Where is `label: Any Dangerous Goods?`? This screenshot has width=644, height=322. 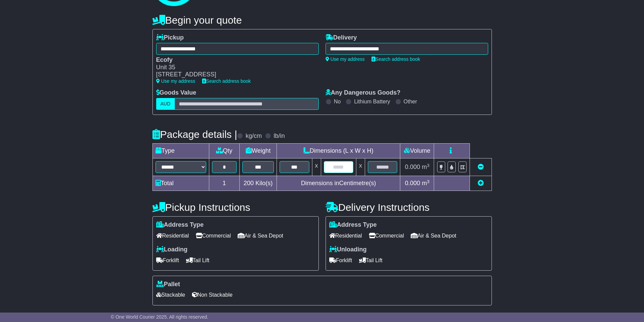
label: Any Dangerous Goods? is located at coordinates (363, 93).